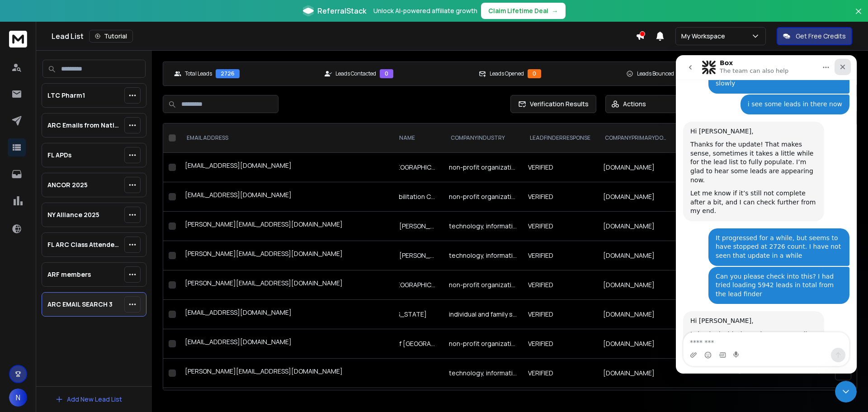 The image size is (868, 412). What do you see at coordinates (84, 125) in the screenshot?
I see `p: ARC Emails from National` at bounding box center [84, 125].